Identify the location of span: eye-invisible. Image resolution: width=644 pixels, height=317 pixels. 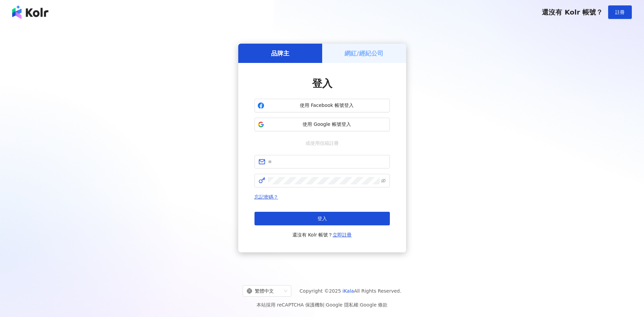
(383, 180).